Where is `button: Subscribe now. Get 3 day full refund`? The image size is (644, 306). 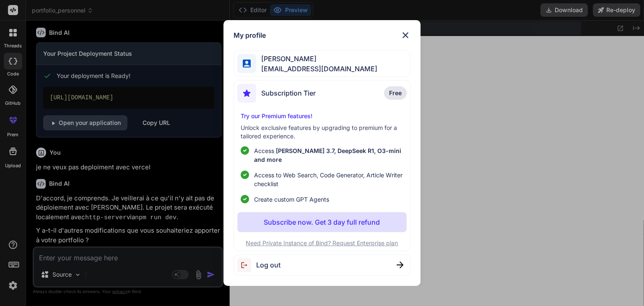 button: Subscribe now. Get 3 day full refund is located at coordinates (321, 222).